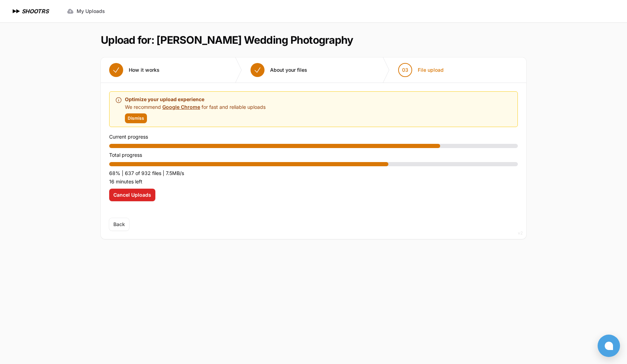  I want to click on p: 68% | 637 of 932 files | 7.5MB/s, so click(313, 173).